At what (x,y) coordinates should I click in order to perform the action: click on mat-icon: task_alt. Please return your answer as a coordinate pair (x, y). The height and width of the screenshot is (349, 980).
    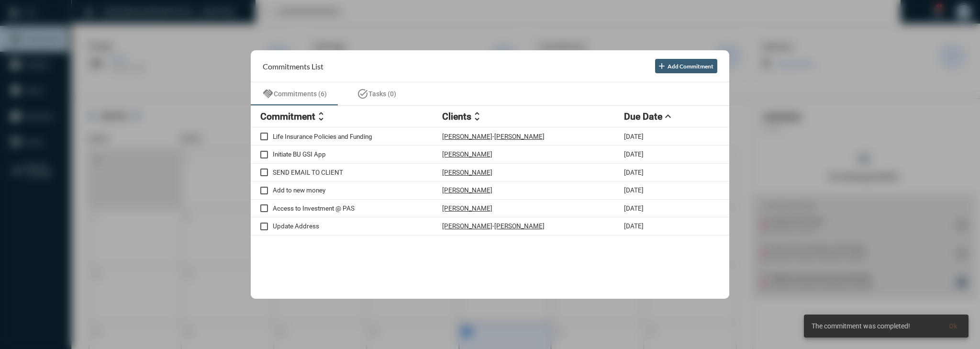
    Looking at the image, I should click on (363, 94).